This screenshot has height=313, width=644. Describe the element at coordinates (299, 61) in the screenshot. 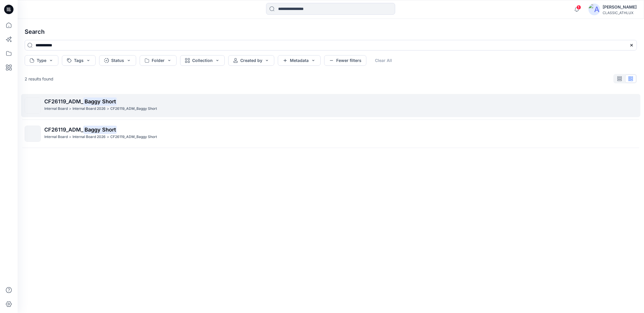

I see `button: Metadata` at that location.